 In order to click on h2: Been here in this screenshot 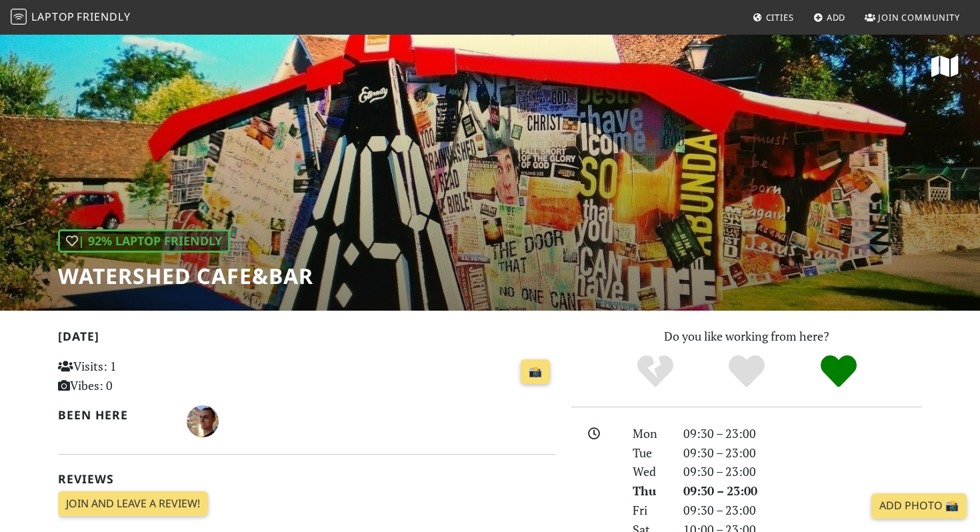, I will do `click(114, 415)`.